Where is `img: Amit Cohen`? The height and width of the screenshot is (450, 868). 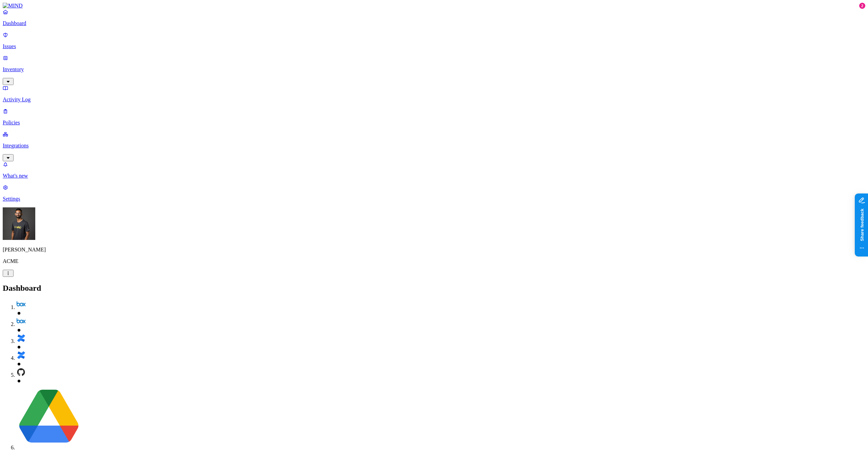 img: Amit Cohen is located at coordinates (19, 224).